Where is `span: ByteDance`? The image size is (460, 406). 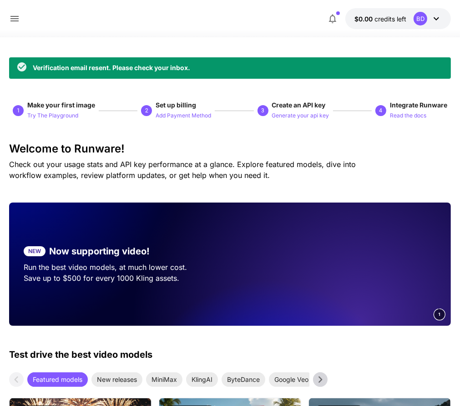
span: ByteDance is located at coordinates (244, 379).